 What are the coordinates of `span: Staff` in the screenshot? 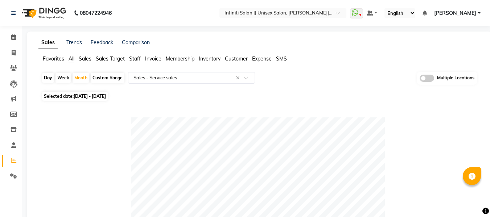 It's located at (135, 59).